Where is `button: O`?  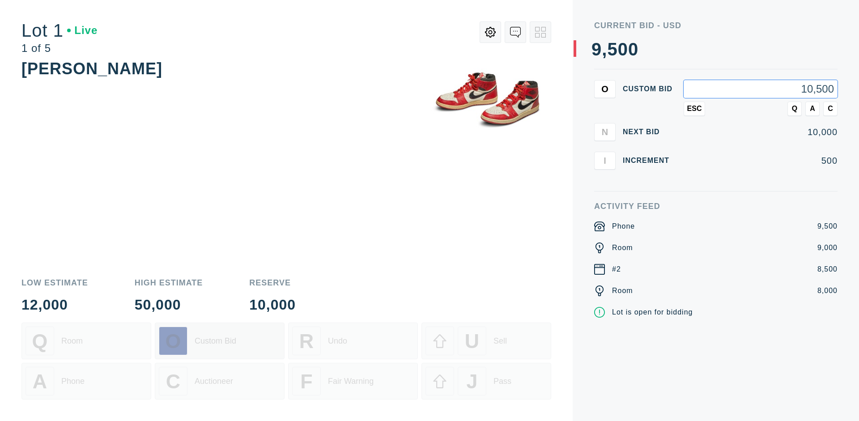
button: O is located at coordinates (605, 89).